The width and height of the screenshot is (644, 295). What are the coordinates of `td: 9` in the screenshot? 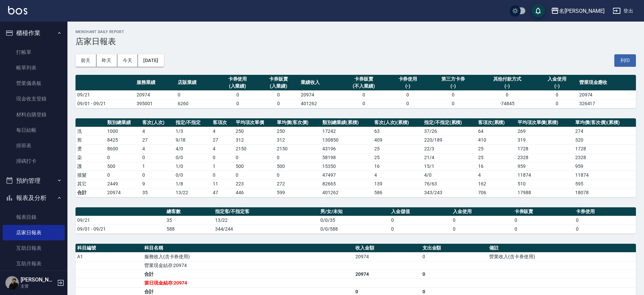 It's located at (157, 184).